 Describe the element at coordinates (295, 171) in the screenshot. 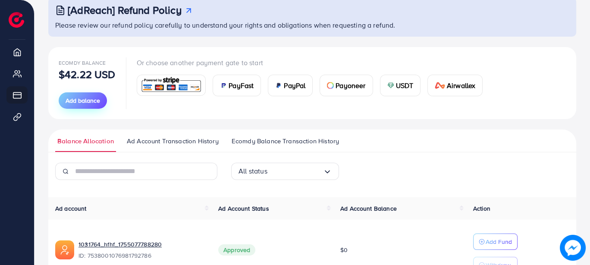

I see `input: Search for option` at that location.